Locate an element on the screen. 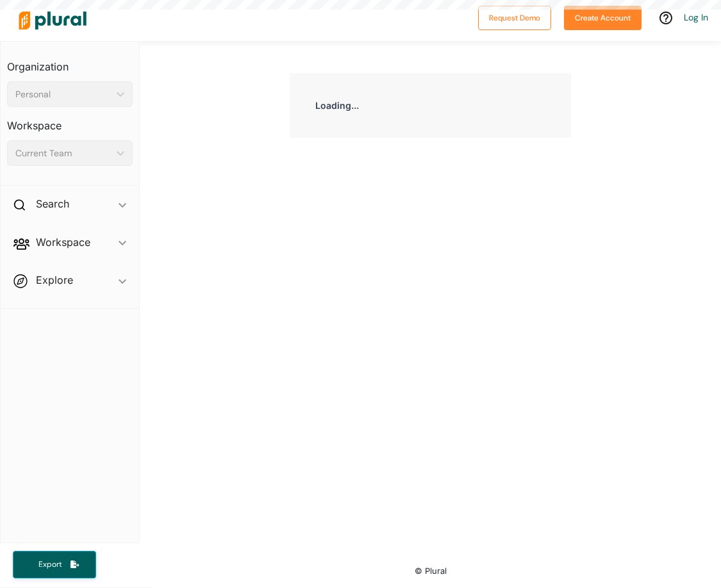  a: Create Account is located at coordinates (602, 17).